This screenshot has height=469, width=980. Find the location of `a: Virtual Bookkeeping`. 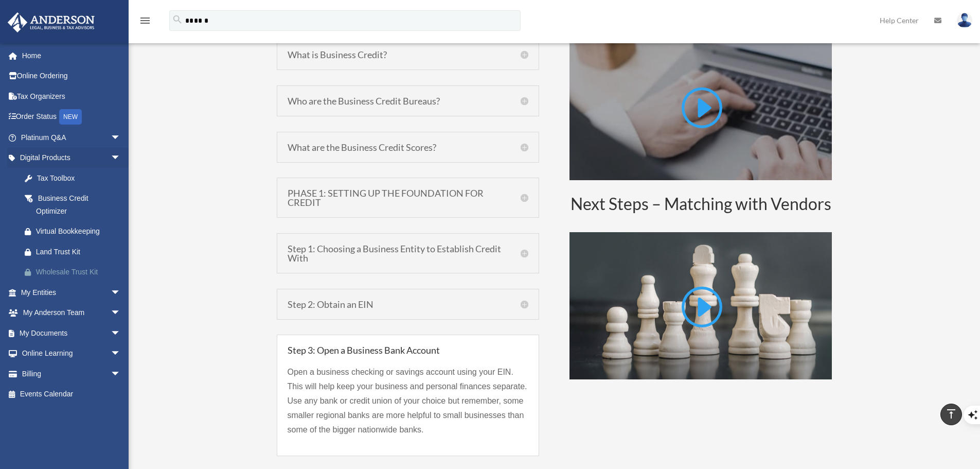

a: Virtual Bookkeeping is located at coordinates (75, 232).